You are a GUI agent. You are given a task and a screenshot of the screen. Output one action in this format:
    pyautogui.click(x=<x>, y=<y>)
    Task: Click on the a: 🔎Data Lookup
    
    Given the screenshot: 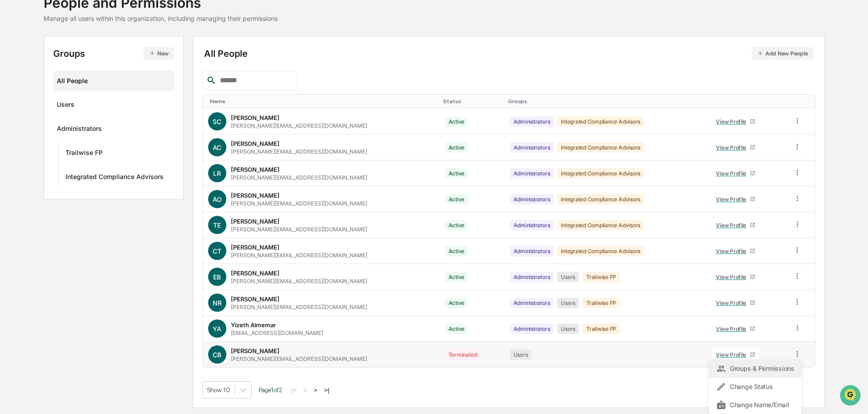 What is the action you would take?
    pyautogui.click(x=33, y=136)
    